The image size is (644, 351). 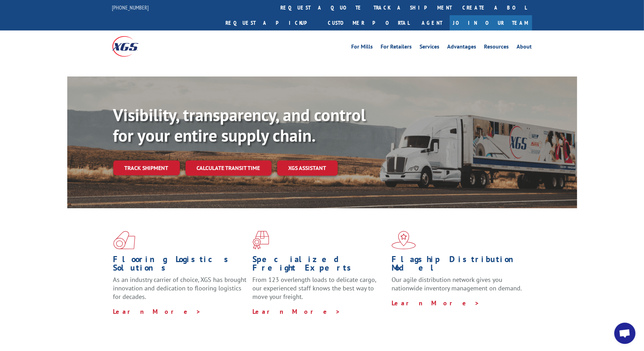 What do you see at coordinates (307, 168) in the screenshot?
I see `a: XGS ASSISTANT` at bounding box center [307, 168].